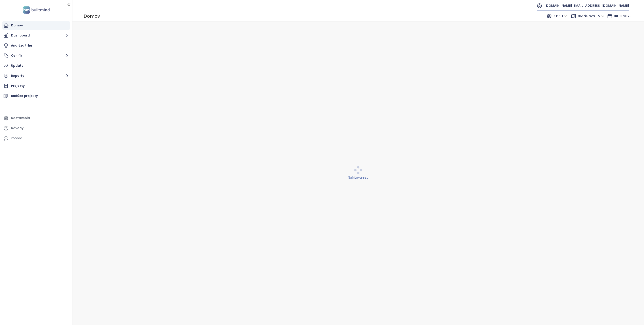 This screenshot has width=644, height=325. What do you see at coordinates (36, 10) in the screenshot?
I see `img: logo` at bounding box center [36, 10].